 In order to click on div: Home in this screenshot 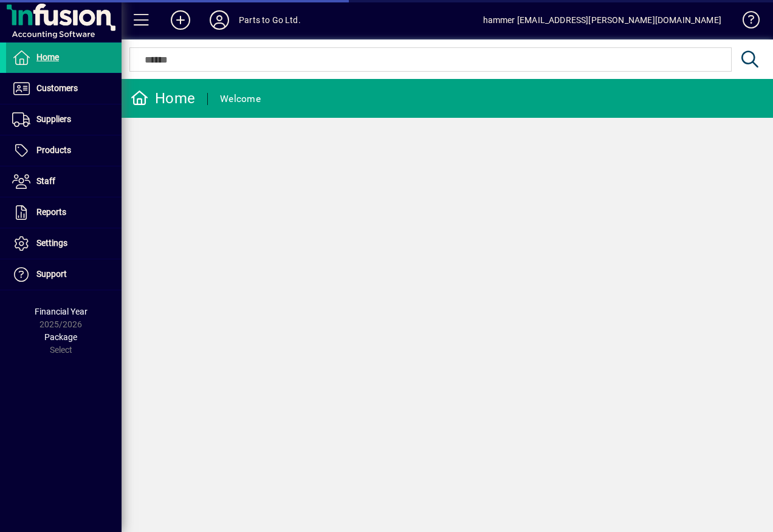, I will do `click(163, 99)`.